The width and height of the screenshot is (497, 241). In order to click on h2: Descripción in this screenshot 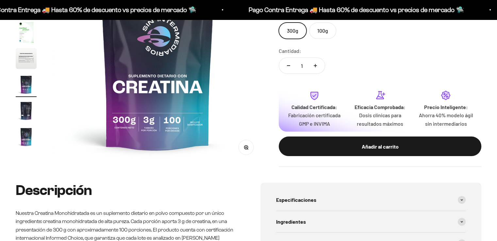, I will do `click(126, 190)`.